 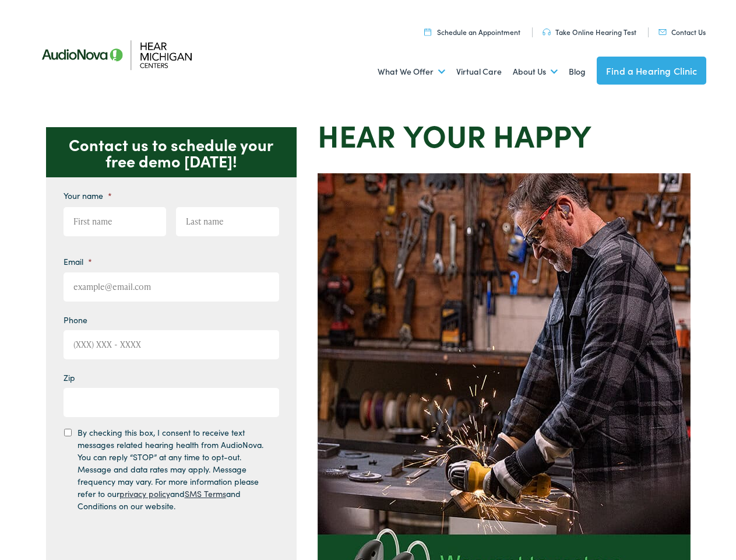 What do you see at coordinates (87, 195) in the screenshot?
I see `label: Your name` at bounding box center [87, 195].